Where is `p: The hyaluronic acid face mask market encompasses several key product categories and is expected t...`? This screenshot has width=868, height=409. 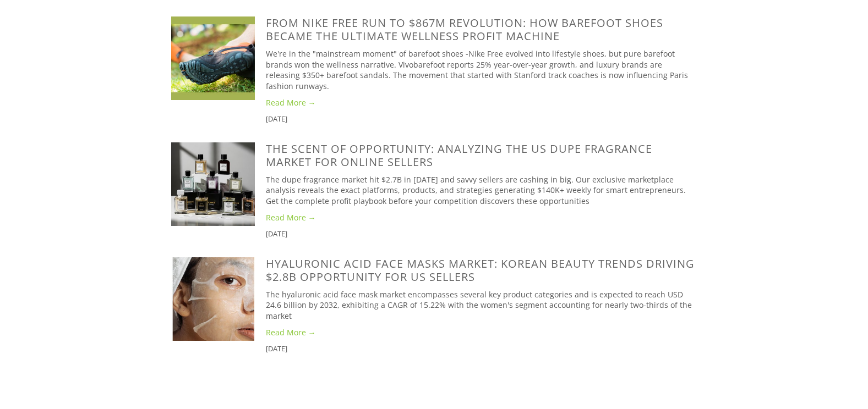
p: The hyaluronic acid face mask market encompasses several key product categories and is expected t... is located at coordinates (482, 305).